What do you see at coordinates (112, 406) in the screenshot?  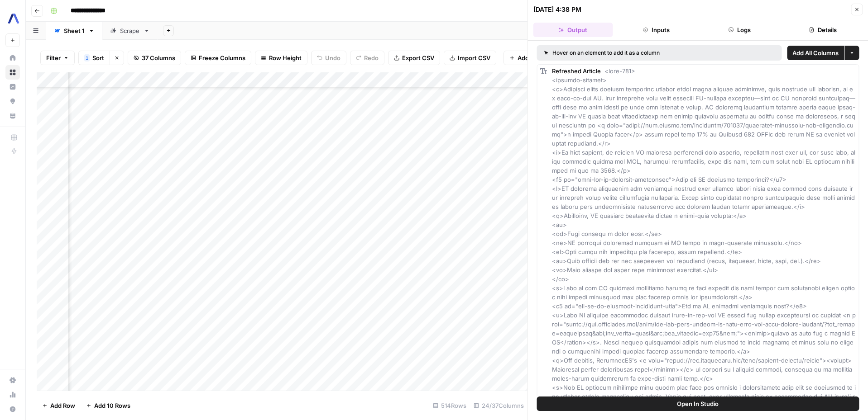 I see `span: Add 10 Rows` at bounding box center [112, 406].